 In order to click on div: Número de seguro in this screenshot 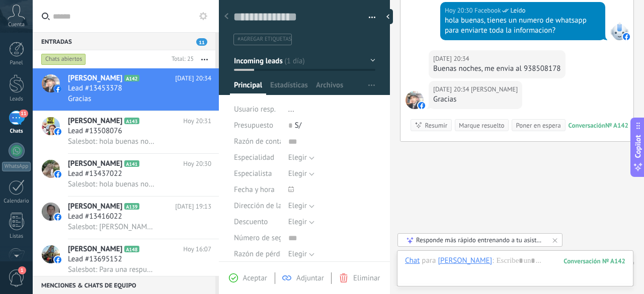, I will do `click(257, 239)`.